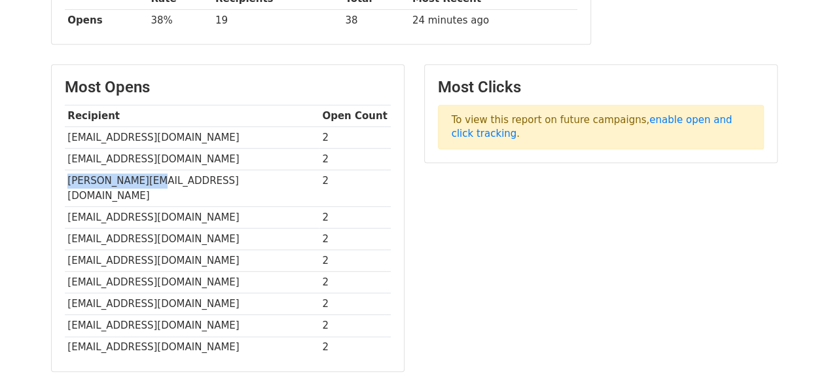  What do you see at coordinates (106, 20) in the screenshot?
I see `th: Opens` at bounding box center [106, 20].